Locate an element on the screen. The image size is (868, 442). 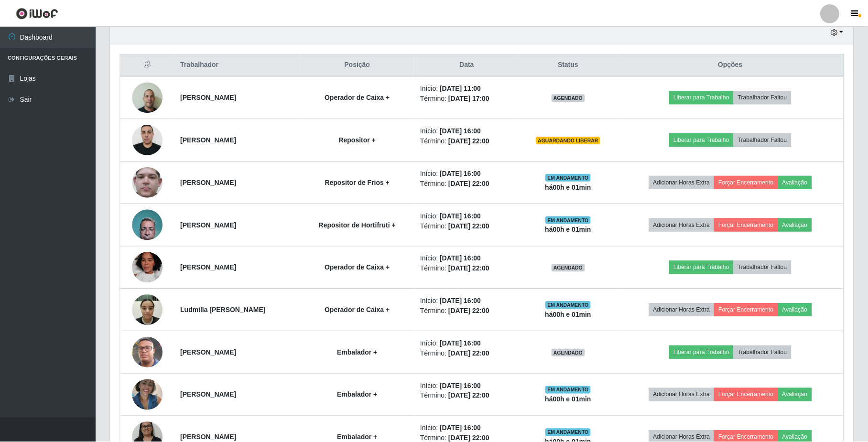
th: Posição is located at coordinates (358, 65).